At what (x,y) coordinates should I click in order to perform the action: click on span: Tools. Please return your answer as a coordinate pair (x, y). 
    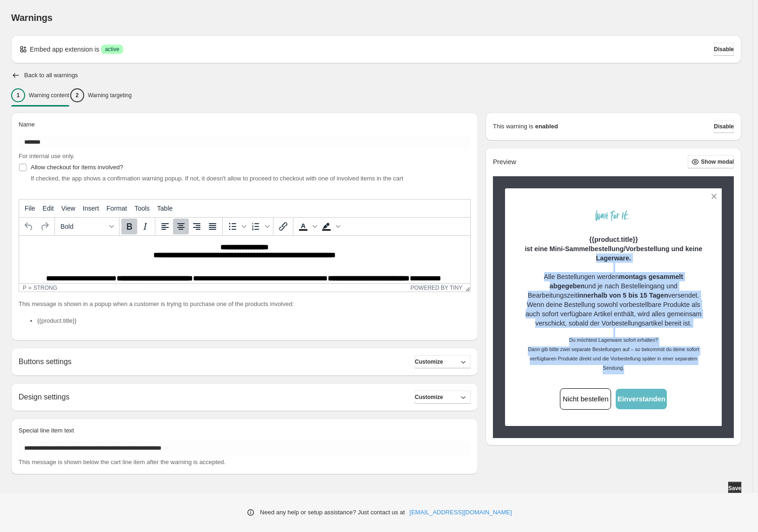
    Looking at the image, I should click on (142, 208).